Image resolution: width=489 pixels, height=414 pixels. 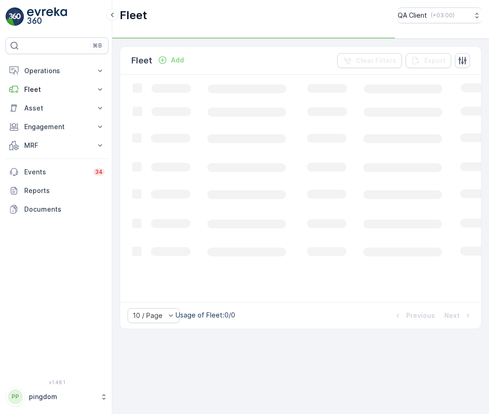 What do you see at coordinates (15, 17) in the screenshot?
I see `img: logo` at bounding box center [15, 17].